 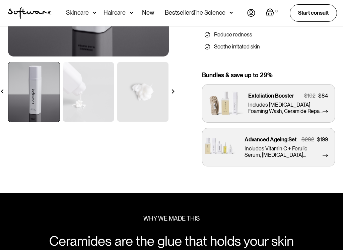 I want to click on div: 84, so click(x=324, y=96).